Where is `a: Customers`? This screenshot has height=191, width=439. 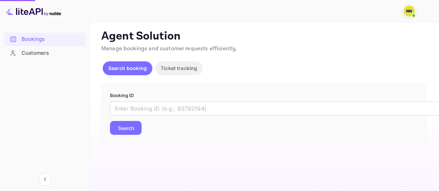
a: Customers is located at coordinates (45, 53).